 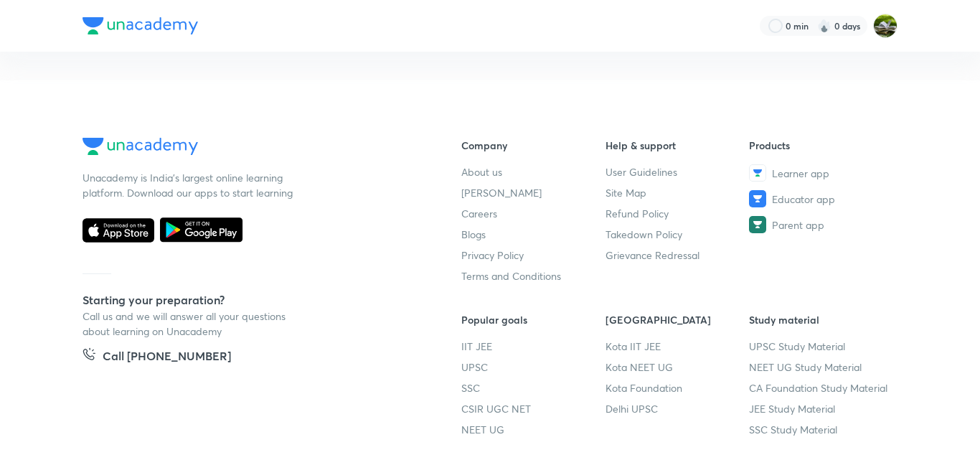 I want to click on a: Privacy Policy, so click(x=533, y=255).